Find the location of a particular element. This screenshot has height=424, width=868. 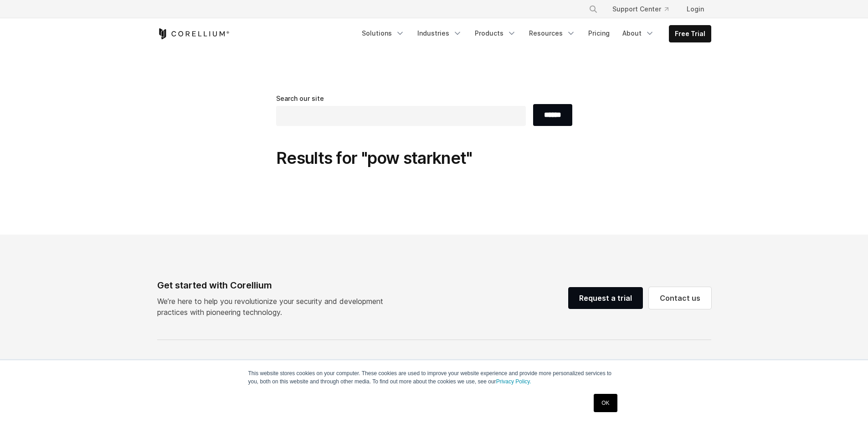

a: OK is located at coordinates (605, 402).